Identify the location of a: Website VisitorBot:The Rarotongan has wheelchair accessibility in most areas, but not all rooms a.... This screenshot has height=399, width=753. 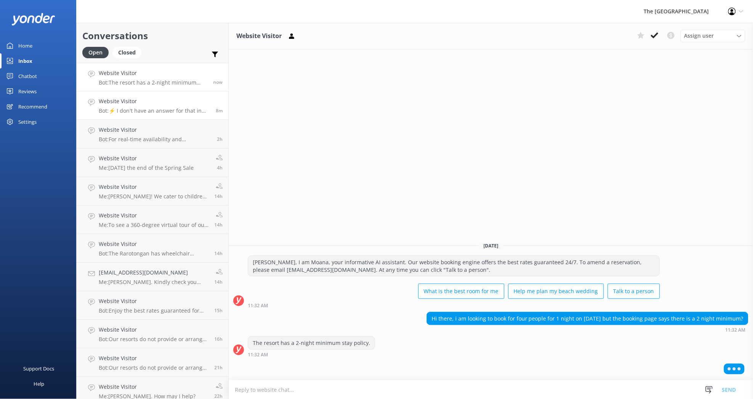
(152, 248).